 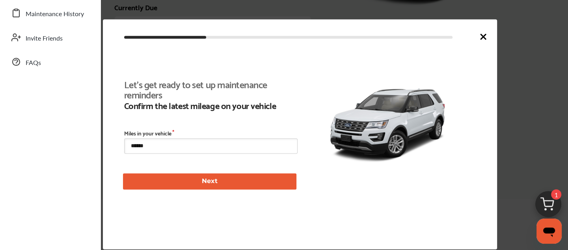 What do you see at coordinates (55, 14) in the screenshot?
I see `span: Maintenance History` at bounding box center [55, 14].